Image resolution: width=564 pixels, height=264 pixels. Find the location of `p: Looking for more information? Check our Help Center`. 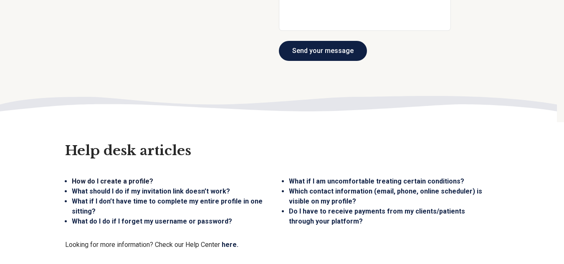

p: Looking for more information? Check our Help Center is located at coordinates (282, 245).